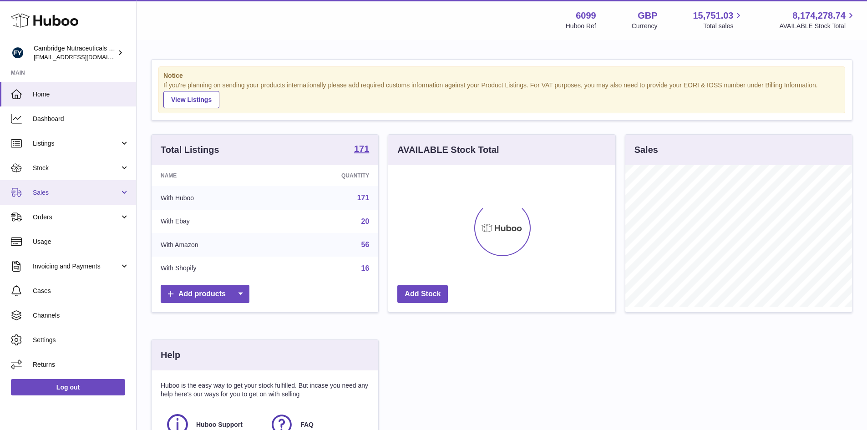 The height and width of the screenshot is (430, 867). Describe the element at coordinates (81, 291) in the screenshot. I see `span: Cases` at that location.